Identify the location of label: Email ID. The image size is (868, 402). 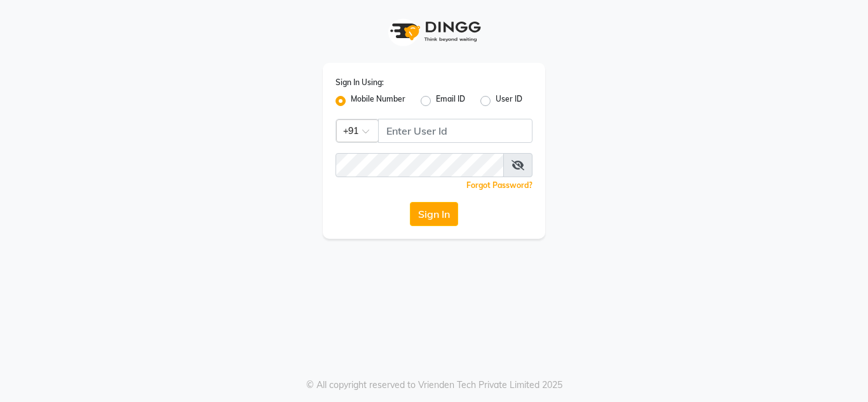
(451, 101).